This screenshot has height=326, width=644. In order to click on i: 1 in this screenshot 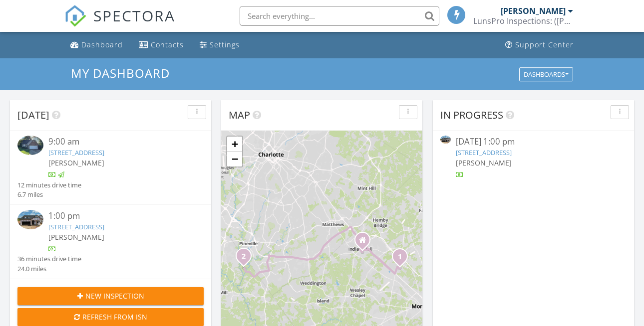, I will do `click(400, 257)`.